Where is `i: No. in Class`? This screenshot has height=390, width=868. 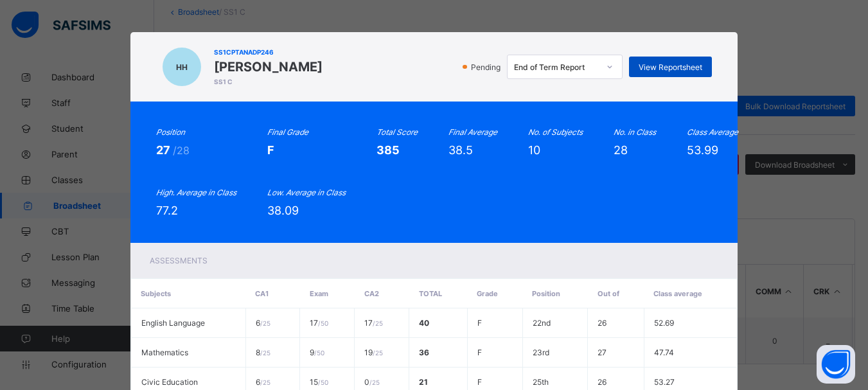 i: No. in Class is located at coordinates (635, 132).